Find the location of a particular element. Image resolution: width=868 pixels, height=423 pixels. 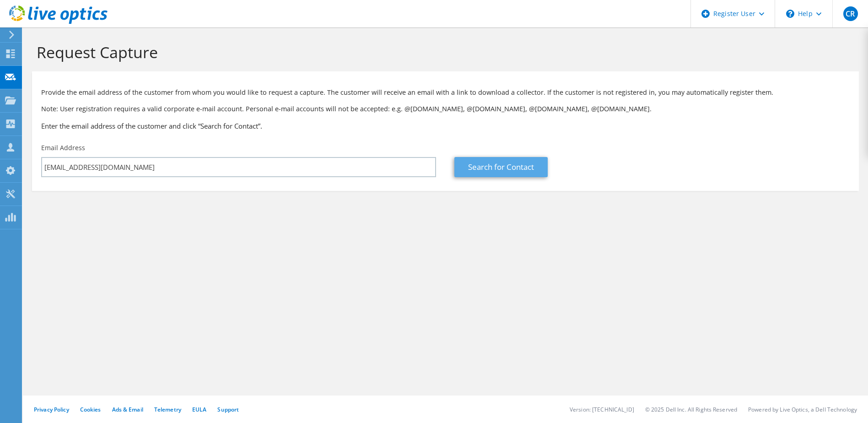

a: EULA is located at coordinates (199, 409).